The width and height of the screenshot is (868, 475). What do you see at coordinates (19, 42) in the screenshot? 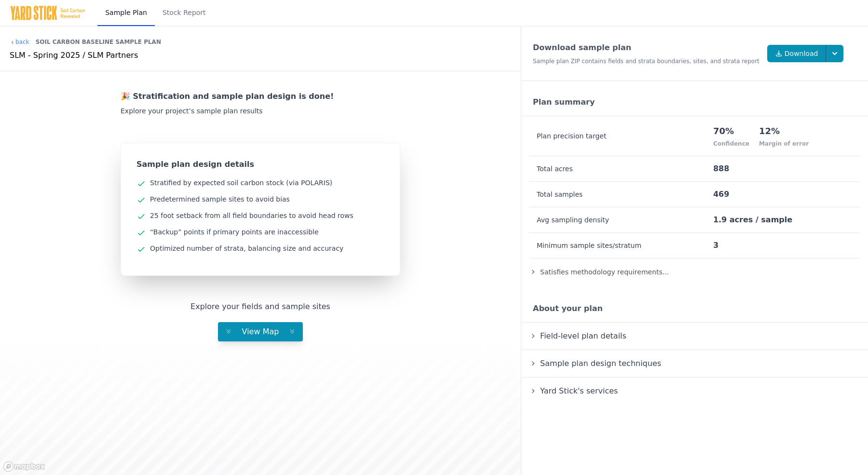
I see `a: back` at bounding box center [19, 42].